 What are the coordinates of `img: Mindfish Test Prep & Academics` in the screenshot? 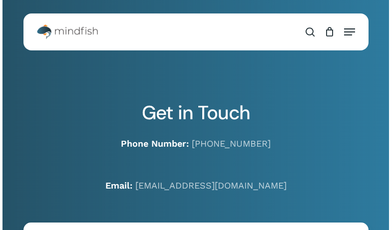 It's located at (67, 32).